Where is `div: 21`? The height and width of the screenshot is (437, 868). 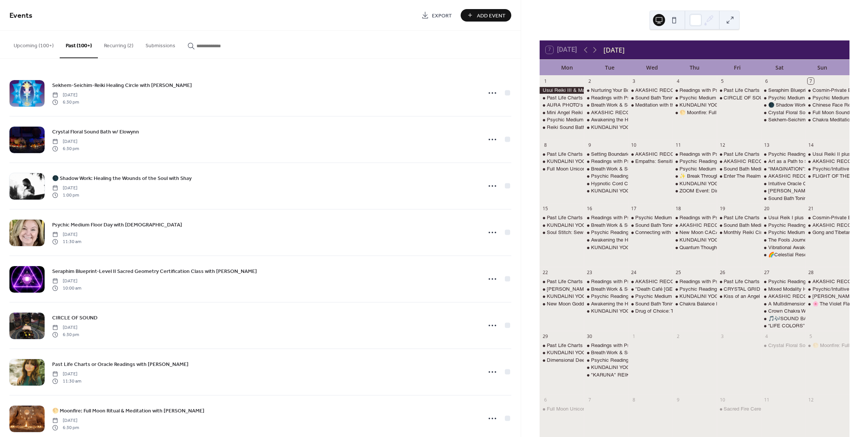 div: 21 is located at coordinates (810, 209).